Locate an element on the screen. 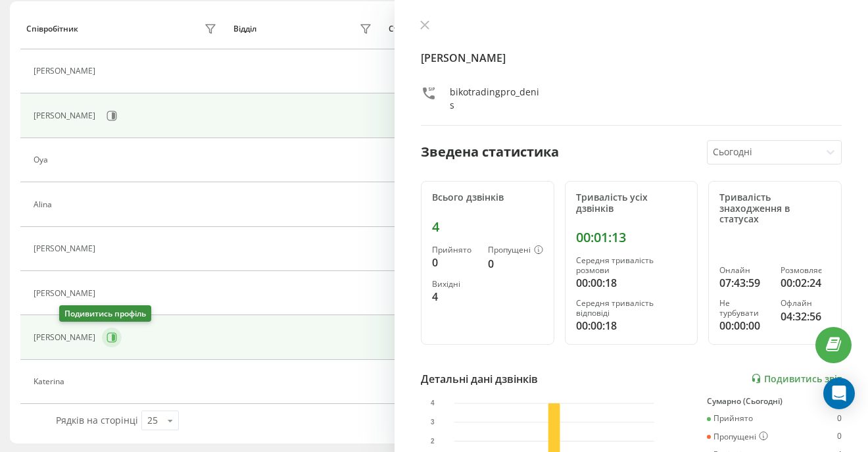 This screenshot has height=452, width=868. div: Статус is located at coordinates (401, 29).